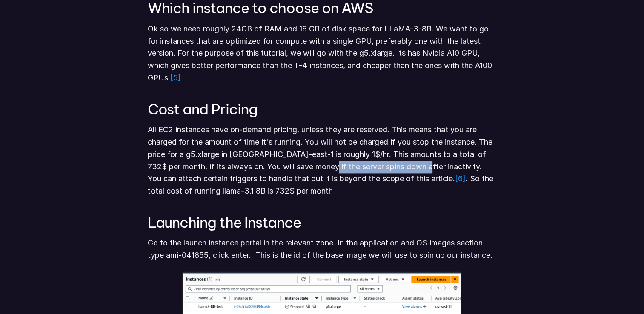 Image resolution: width=644 pixels, height=314 pixels. What do you see at coordinates (322, 160) in the screenshot?
I see `p: All EC2 instances have on-demand pricing, unless they are reserved. This means that you are charg...` at bounding box center [322, 160].